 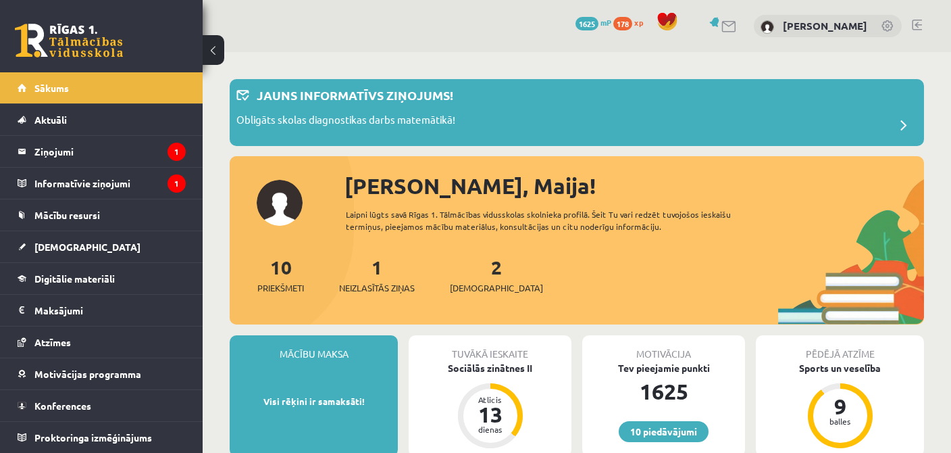 What do you see at coordinates (490, 348) in the screenshot?
I see `div: Tuvākā ieskaite` at bounding box center [490, 348].